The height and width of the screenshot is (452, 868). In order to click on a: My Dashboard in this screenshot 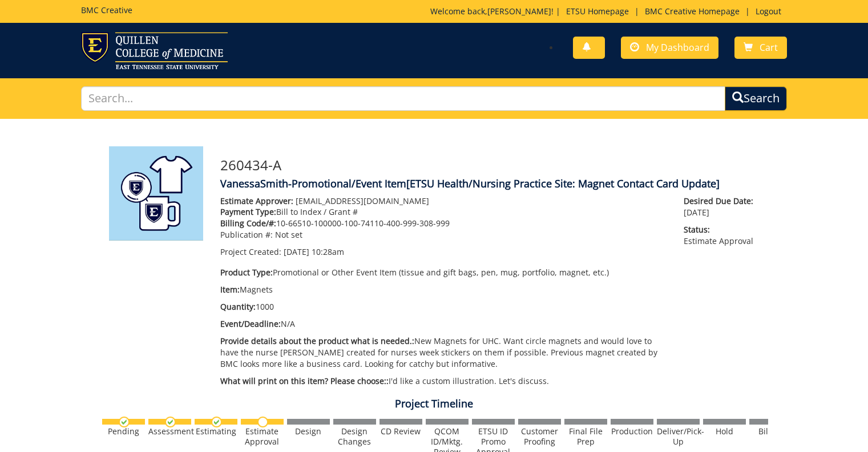, I will do `click(669, 47)`.